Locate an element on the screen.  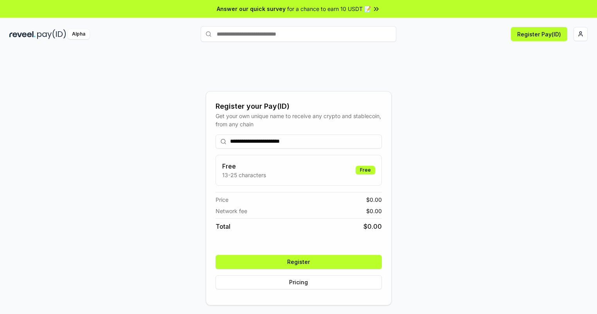
div: Alpha is located at coordinates (79, 34).